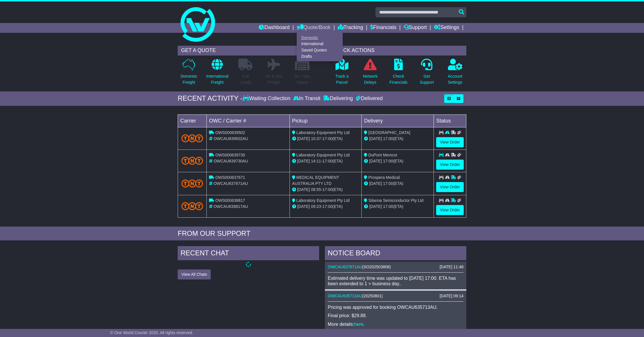  I want to click on div: RECENT ACTIVITY -, so click(210, 98).